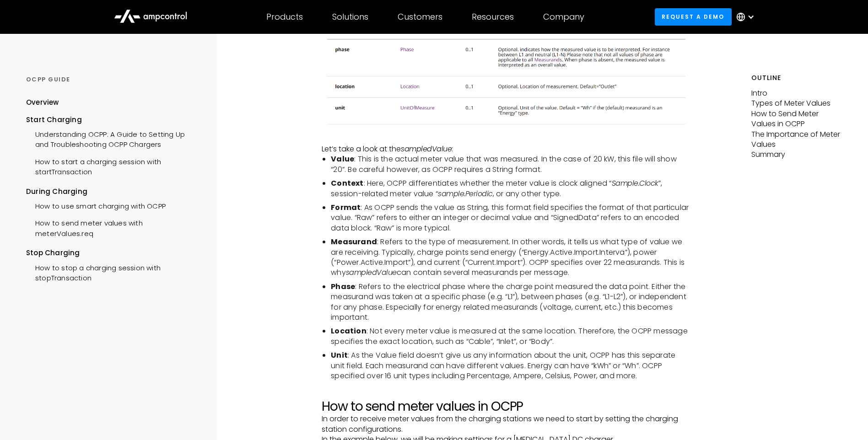 The height and width of the screenshot is (440, 868). Describe the element at coordinates (796, 155) in the screenshot. I see `p: Summary` at that location.